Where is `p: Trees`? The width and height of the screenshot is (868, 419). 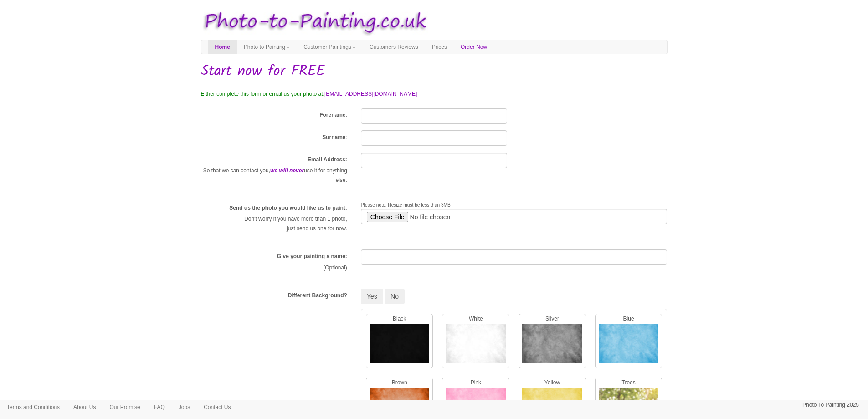
p: Trees is located at coordinates (629, 382).